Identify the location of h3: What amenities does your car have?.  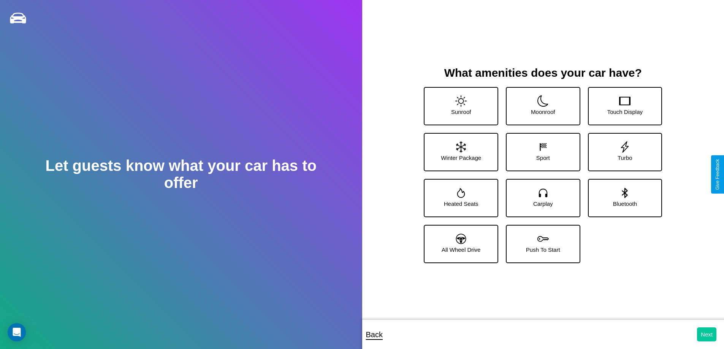
(543, 73).